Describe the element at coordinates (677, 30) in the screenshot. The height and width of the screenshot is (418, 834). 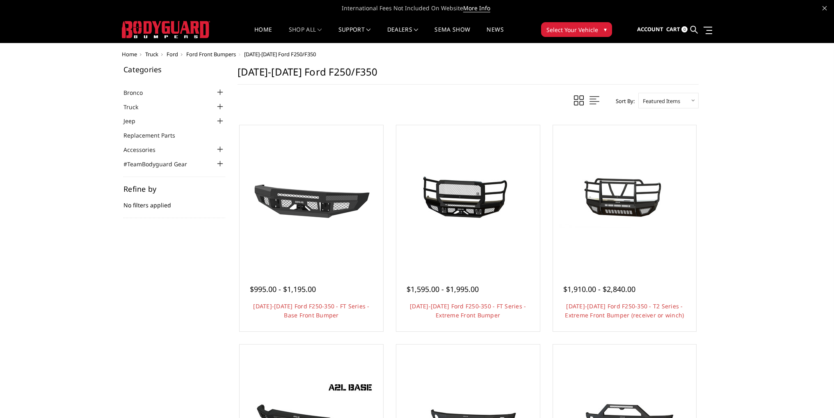
I see `a: Cart 0` at that location.